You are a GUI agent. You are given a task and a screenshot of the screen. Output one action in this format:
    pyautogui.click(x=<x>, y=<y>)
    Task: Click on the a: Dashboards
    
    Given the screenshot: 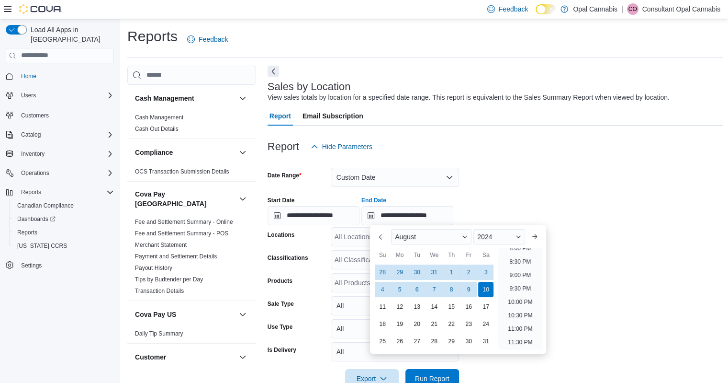 What is the action you would take?
    pyautogui.click(x=64, y=219)
    